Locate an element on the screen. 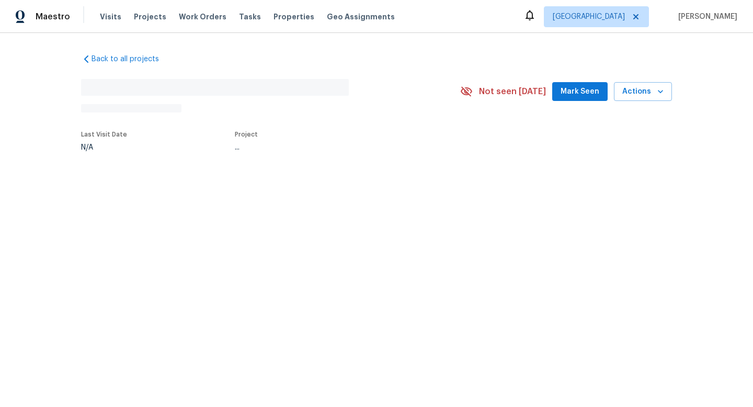 Image resolution: width=753 pixels, height=407 pixels. button: Mark Seen is located at coordinates (580, 91).